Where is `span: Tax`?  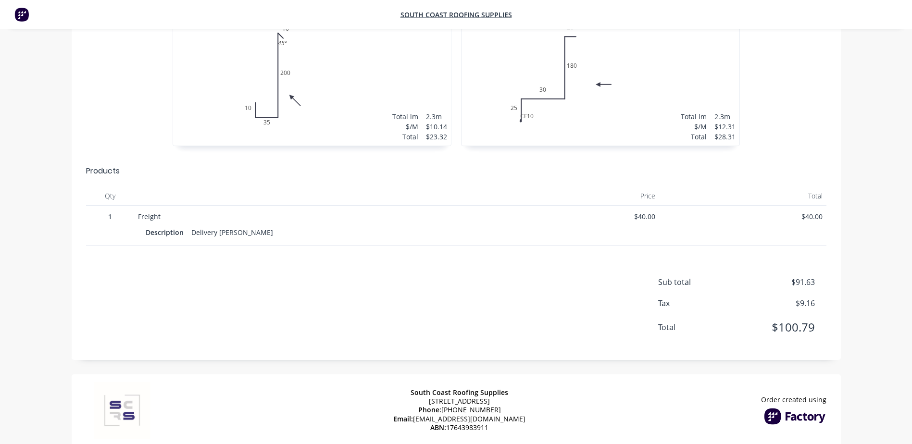 span: Tax is located at coordinates (701, 303).